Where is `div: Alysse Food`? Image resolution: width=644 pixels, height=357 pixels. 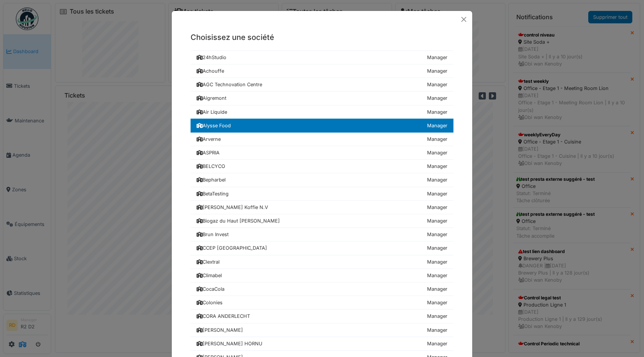 div: Alysse Food is located at coordinates (213, 126).